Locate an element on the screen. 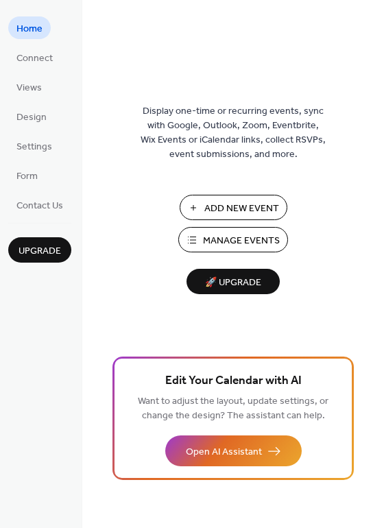  span: 🚀 Upgrade is located at coordinates (233, 282).